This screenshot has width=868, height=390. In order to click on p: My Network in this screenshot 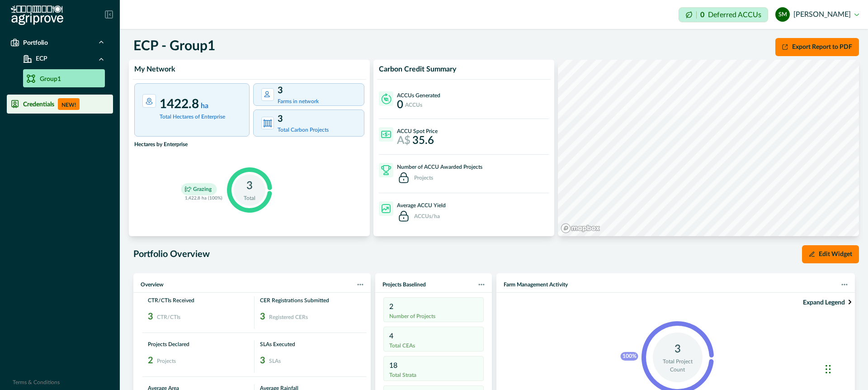, I will do `click(155, 69)`.